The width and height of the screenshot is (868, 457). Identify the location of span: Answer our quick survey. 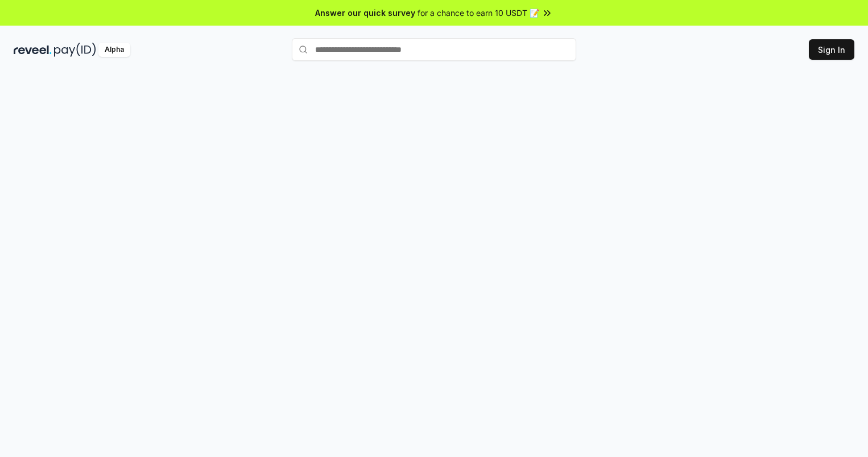
(365, 13).